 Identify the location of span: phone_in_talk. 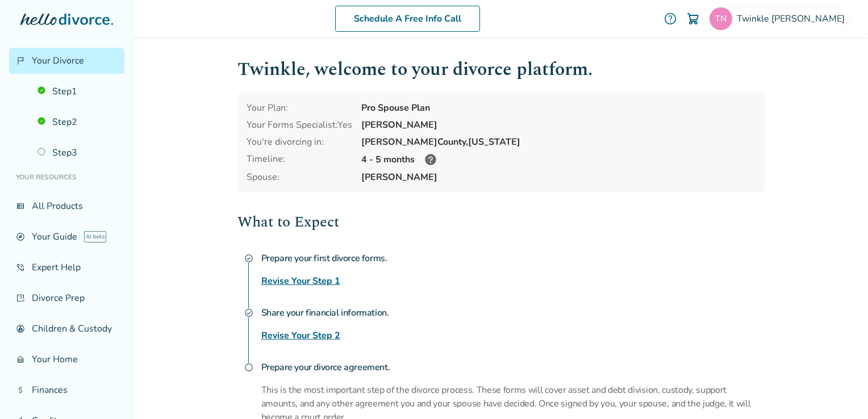
(20, 267).